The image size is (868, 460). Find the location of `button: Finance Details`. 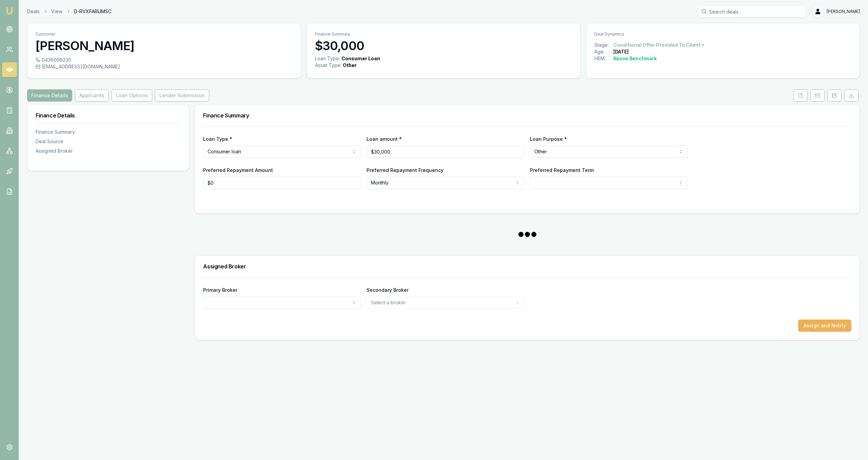

button: Finance Details is located at coordinates (50, 95).